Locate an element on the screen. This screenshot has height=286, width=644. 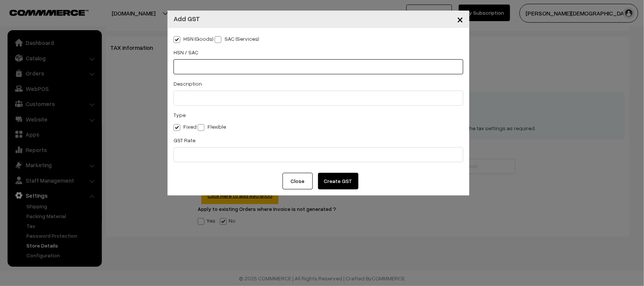
label: HSN (Goods) is located at coordinates (193, 39).